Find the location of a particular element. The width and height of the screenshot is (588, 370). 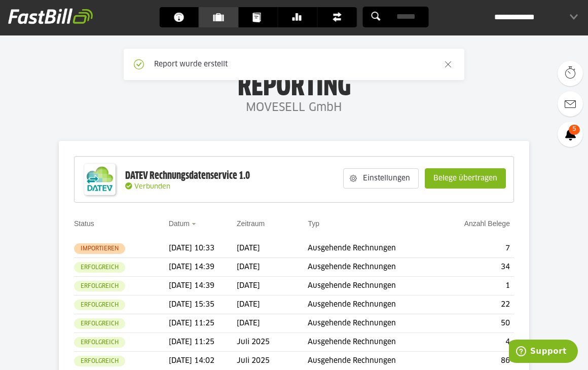

td: 7 is located at coordinates (477, 249).